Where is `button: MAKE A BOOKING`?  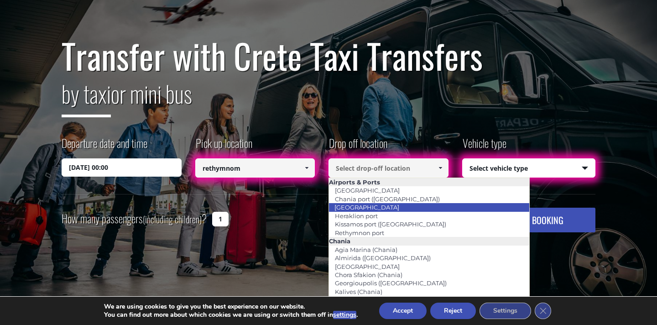 button: MAKE A BOOKING is located at coordinates (534, 220).